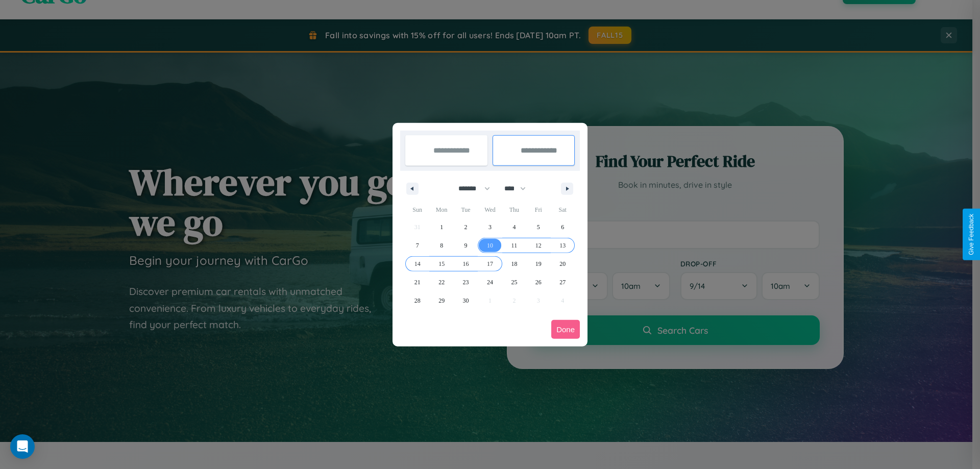 The image size is (980, 469). What do you see at coordinates (514, 282) in the screenshot?
I see `span: 25` at bounding box center [514, 282].